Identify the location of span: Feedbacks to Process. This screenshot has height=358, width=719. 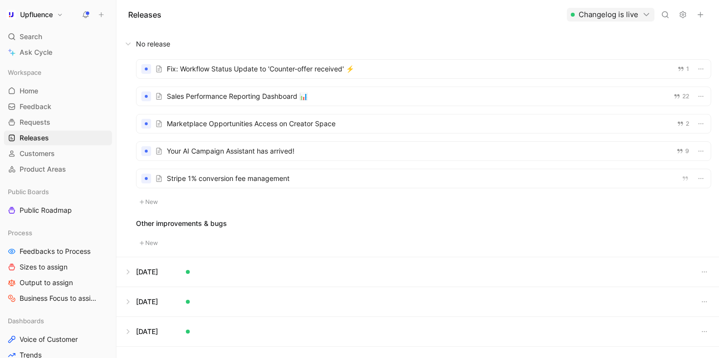
(55, 251).